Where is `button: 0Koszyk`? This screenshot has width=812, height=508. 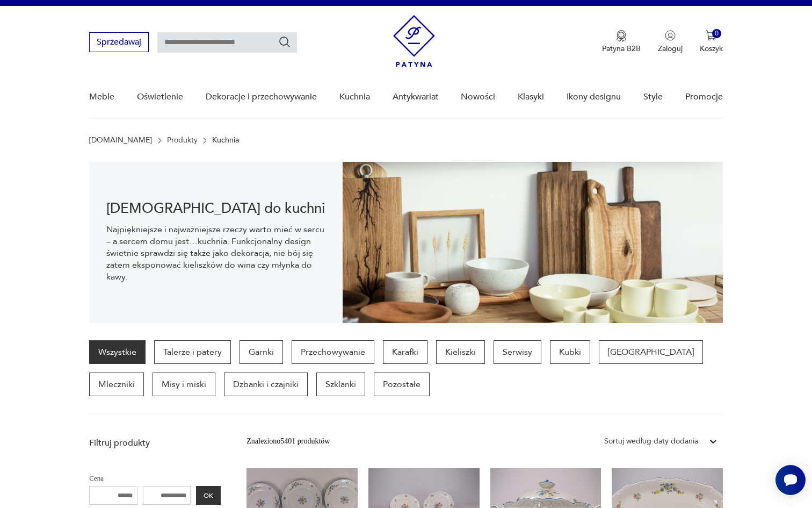 button: 0Koszyk is located at coordinates (711, 42).